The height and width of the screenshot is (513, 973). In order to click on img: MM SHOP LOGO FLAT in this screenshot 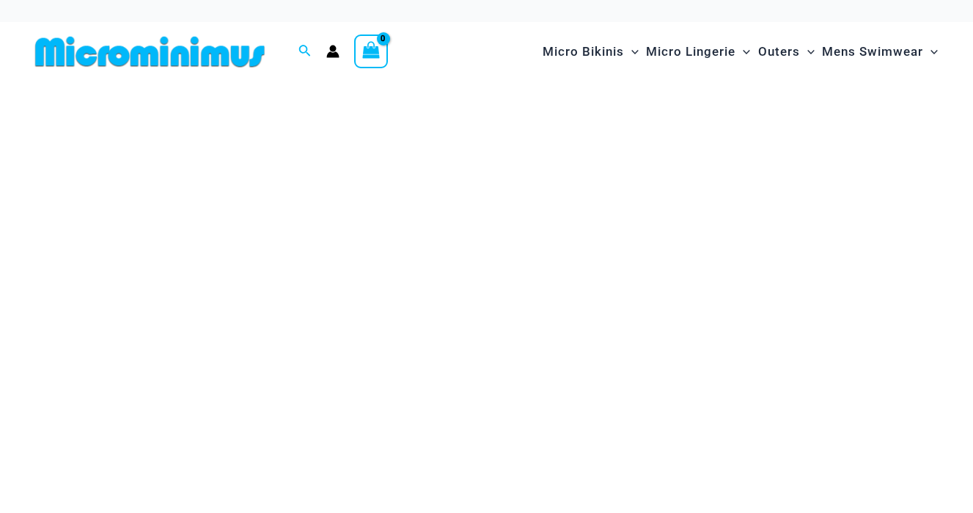, I will do `click(150, 51)`.